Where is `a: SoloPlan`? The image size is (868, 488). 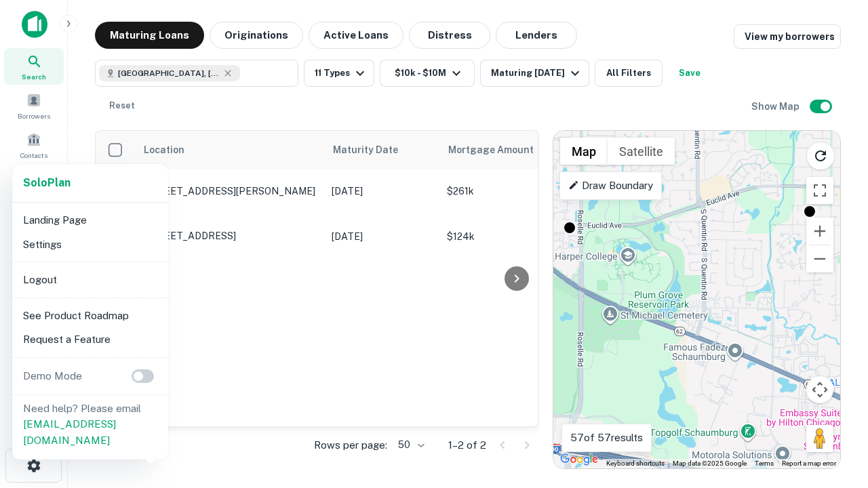 a: SoloPlan is located at coordinates (47, 183).